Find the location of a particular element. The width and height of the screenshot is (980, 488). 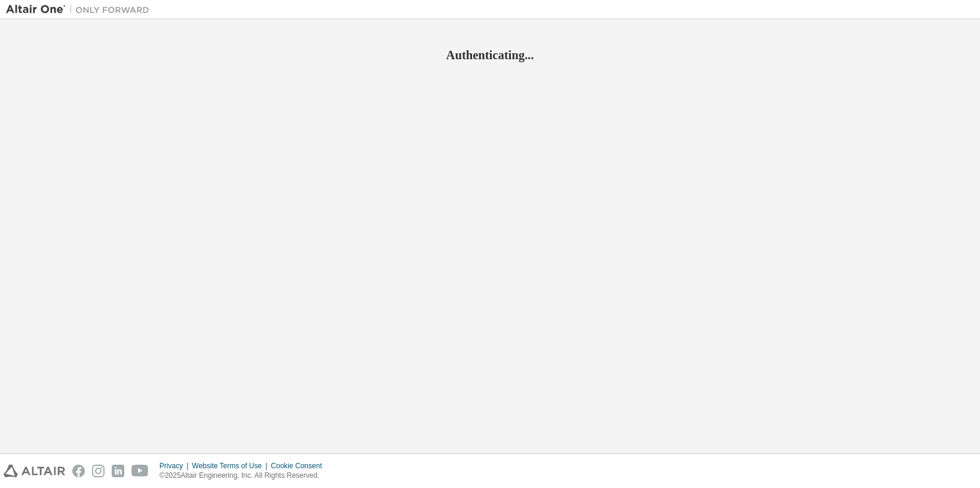

img: linkedin.svg is located at coordinates (118, 470).